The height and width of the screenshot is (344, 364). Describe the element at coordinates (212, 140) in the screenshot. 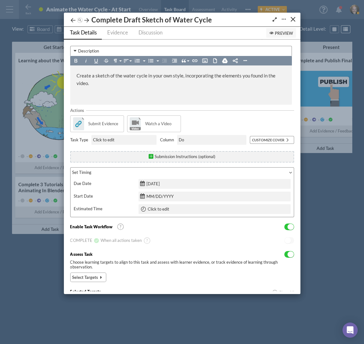

I see `div: Do` at that location.